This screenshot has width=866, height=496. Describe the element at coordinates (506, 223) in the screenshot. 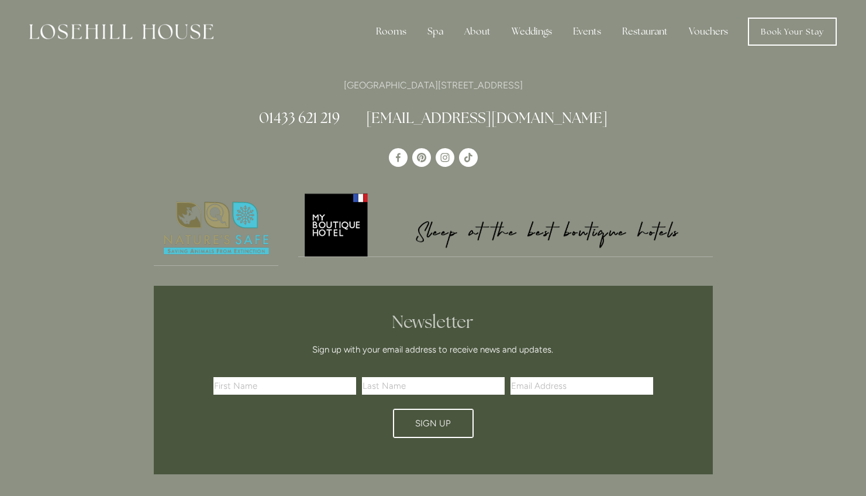

I see `img: My Boutique Hotel - Logo` at that location.